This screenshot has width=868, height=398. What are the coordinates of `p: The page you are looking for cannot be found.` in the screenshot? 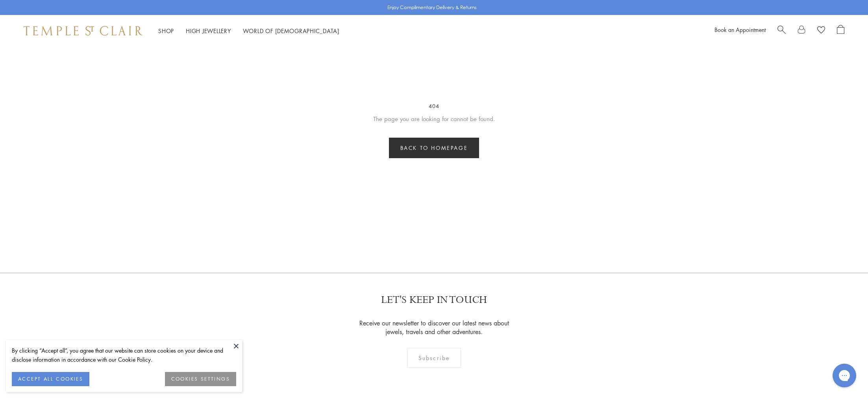 It's located at (434, 118).